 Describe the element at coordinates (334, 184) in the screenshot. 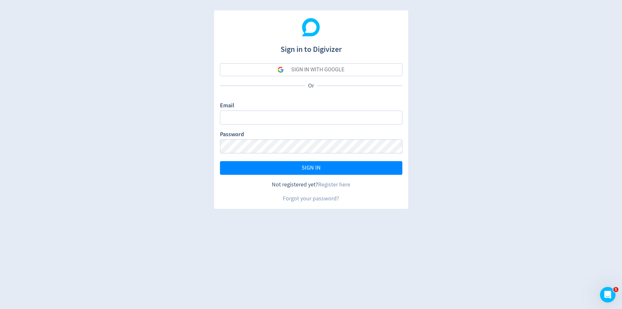

I see `a: Register here` at that location.